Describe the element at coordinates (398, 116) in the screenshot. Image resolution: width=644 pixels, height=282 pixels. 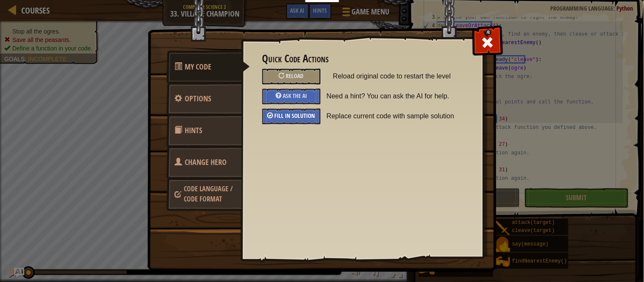
I see `span: Replace current code with sample solution` at that location.